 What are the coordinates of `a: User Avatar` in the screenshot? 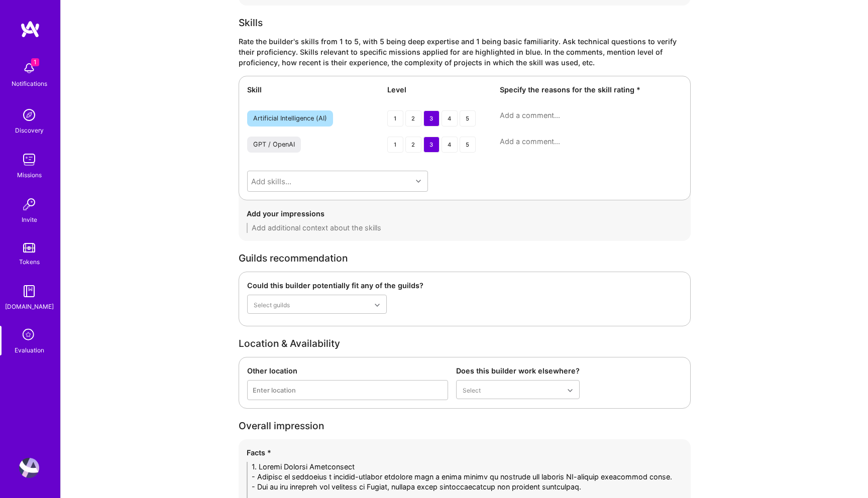 It's located at (29, 468).